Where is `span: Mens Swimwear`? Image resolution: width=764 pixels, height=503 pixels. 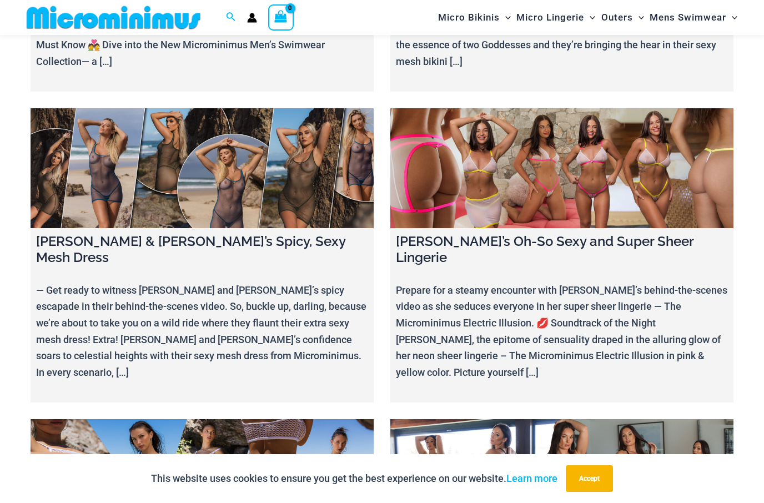
span: Mens Swimwear is located at coordinates (688, 17).